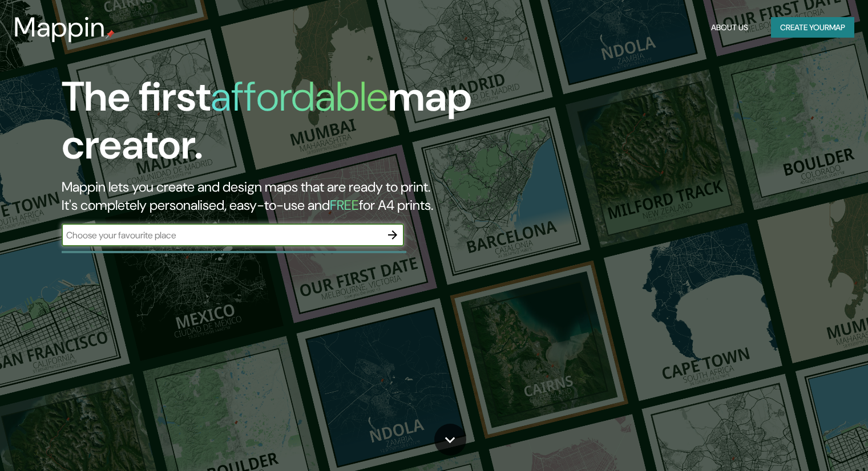 This screenshot has height=471, width=868. I want to click on img: mappin-pin, so click(110, 35).